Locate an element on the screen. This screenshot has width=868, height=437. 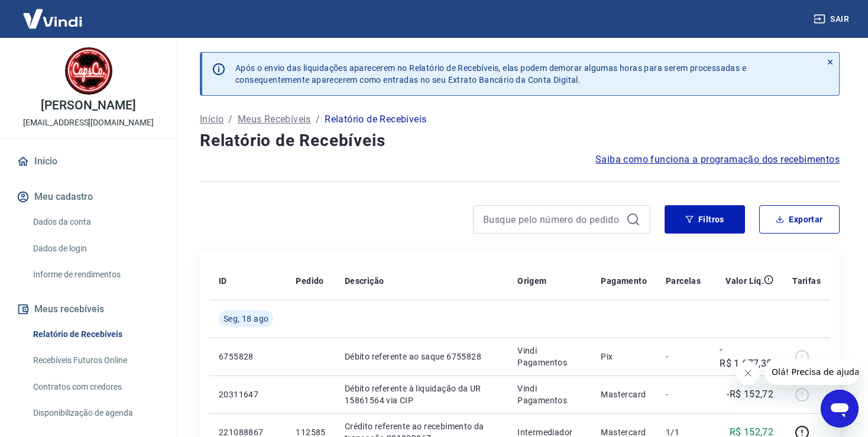
a: Saiba como funciona a programação dos recebimentos is located at coordinates (717, 160).